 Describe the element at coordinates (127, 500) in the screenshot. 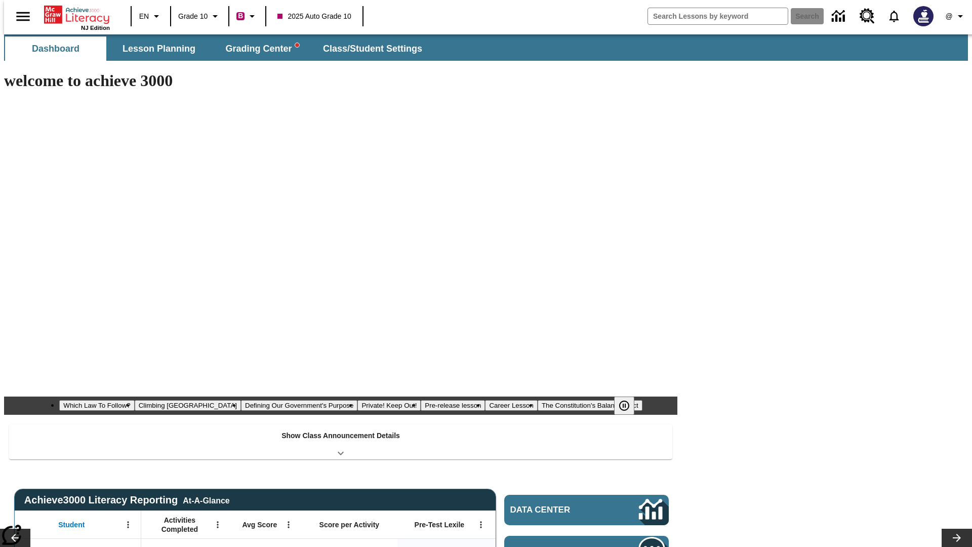

I see `span: Achieve3000 Literacy Reporting` at that location.